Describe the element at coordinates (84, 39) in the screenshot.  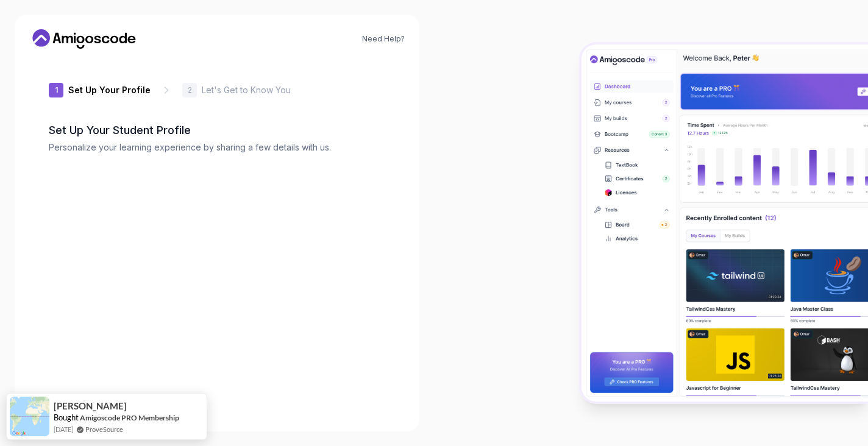
I see `a: Home link` at that location.